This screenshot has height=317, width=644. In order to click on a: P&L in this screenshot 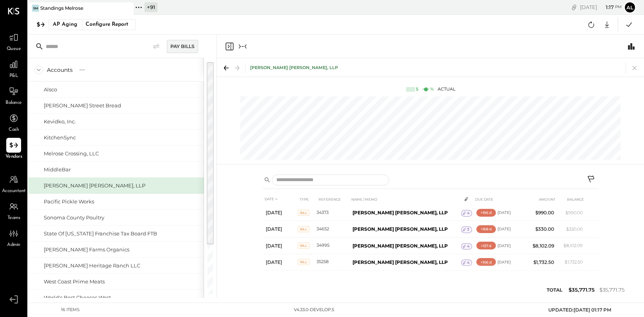, I will do `click(14, 69)`.